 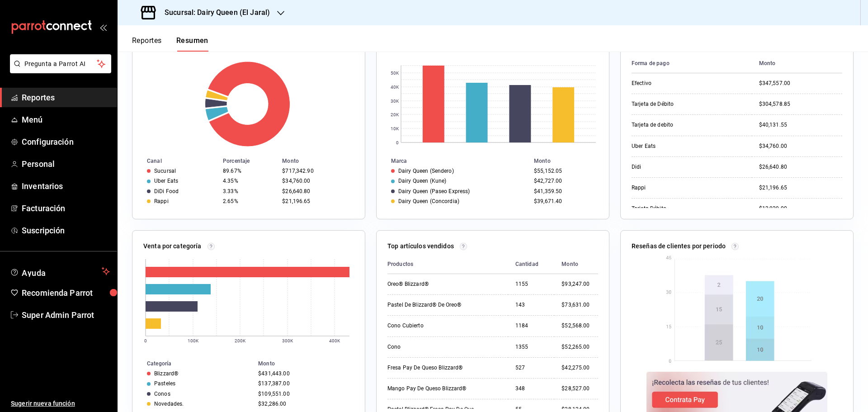 What do you see at coordinates (565, 171) in the screenshot?
I see `div: $55,152.05` at bounding box center [565, 171].